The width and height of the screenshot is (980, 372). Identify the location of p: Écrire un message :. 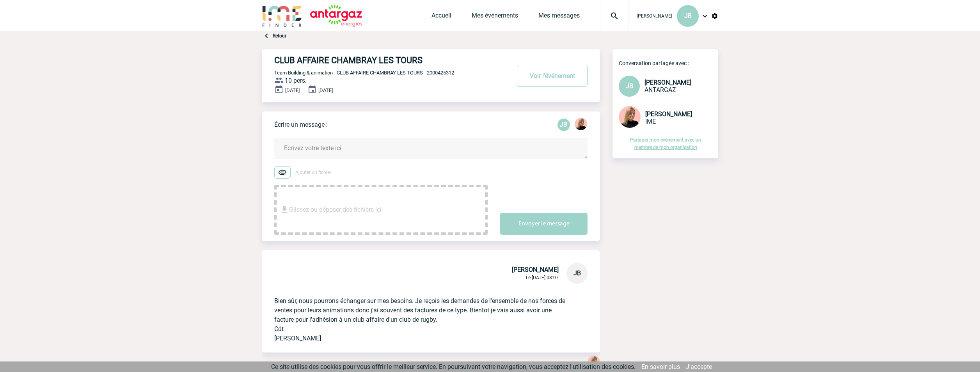
(301, 125).